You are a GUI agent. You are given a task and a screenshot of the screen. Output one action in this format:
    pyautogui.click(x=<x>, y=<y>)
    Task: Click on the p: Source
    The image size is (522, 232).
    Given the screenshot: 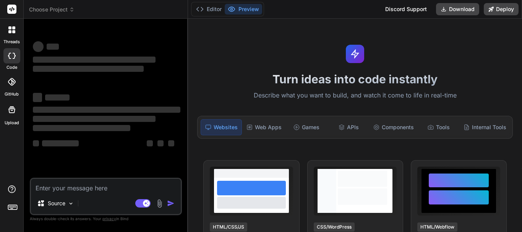 What is the action you would take?
    pyautogui.click(x=57, y=203)
    